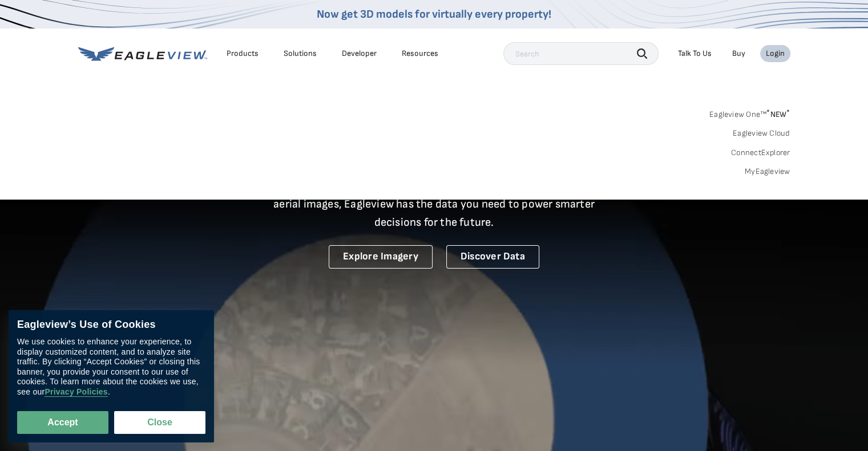  What do you see at coordinates (381, 257) in the screenshot?
I see `a: Explore Imagery` at bounding box center [381, 257].